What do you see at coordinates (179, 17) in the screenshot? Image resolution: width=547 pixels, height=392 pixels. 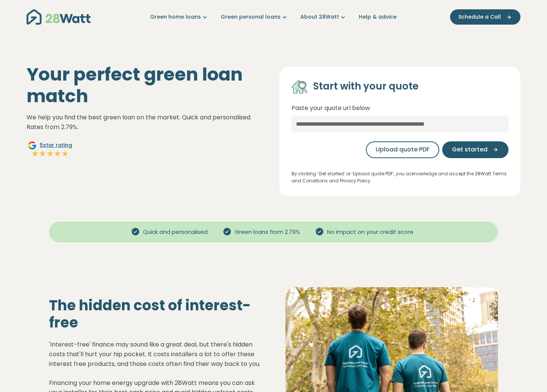 I see `a: Green home loans` at bounding box center [179, 17].